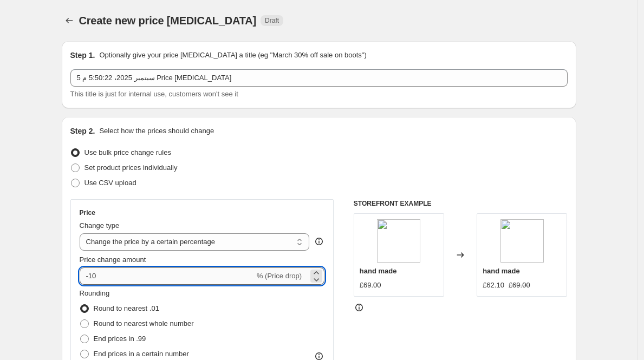 Image resolution: width=644 pixels, height=360 pixels. What do you see at coordinates (131, 167) in the screenshot?
I see `span: Set product prices individually` at bounding box center [131, 167].